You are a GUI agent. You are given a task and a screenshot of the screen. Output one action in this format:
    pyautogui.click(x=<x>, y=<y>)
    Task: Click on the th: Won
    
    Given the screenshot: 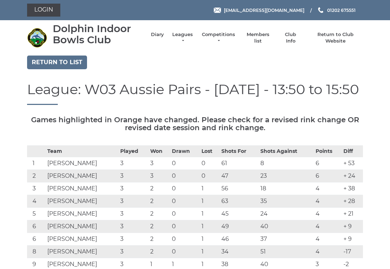 What is the action you would take?
    pyautogui.click(x=159, y=152)
    